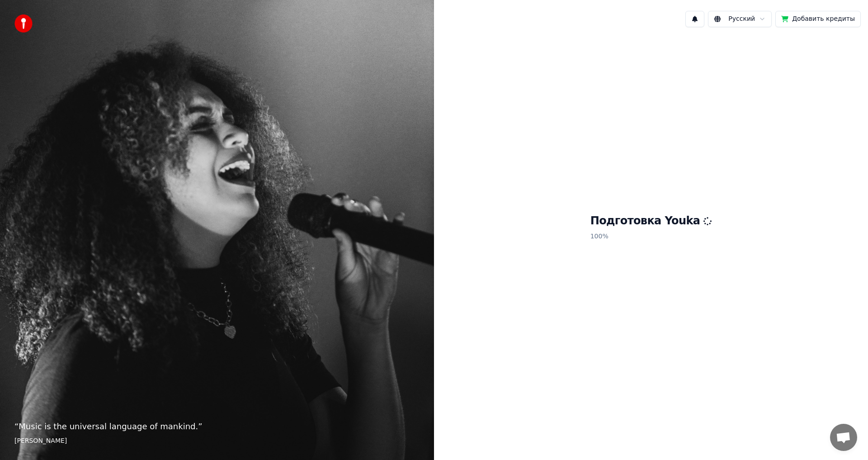 Image resolution: width=868 pixels, height=460 pixels. Describe the element at coordinates (818, 19) in the screenshot. I see `button: Добавить кредиты` at that location.